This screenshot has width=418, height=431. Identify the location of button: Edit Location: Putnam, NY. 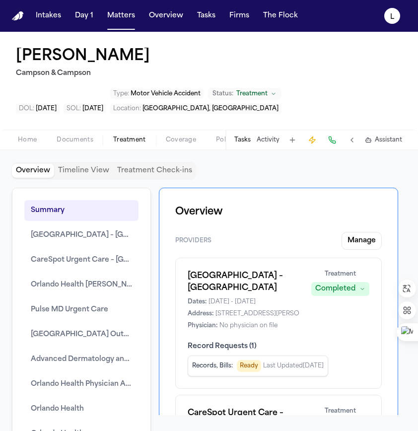
(196, 109).